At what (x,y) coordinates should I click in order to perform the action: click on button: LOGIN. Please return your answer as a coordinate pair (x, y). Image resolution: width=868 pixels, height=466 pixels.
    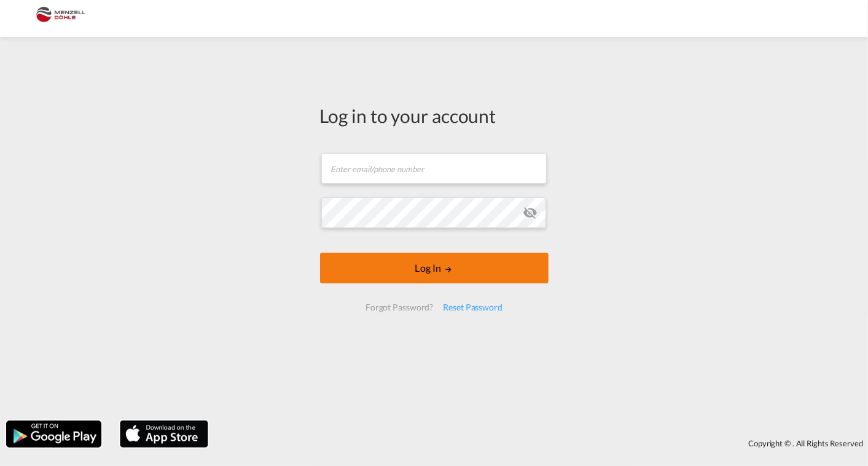
    Looking at the image, I should click on (434, 268).